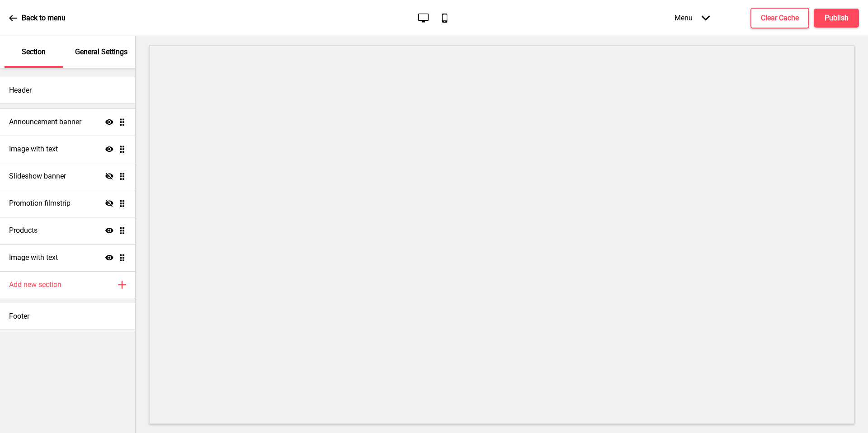  What do you see at coordinates (23, 231) in the screenshot?
I see `h4: Products` at bounding box center [23, 231].